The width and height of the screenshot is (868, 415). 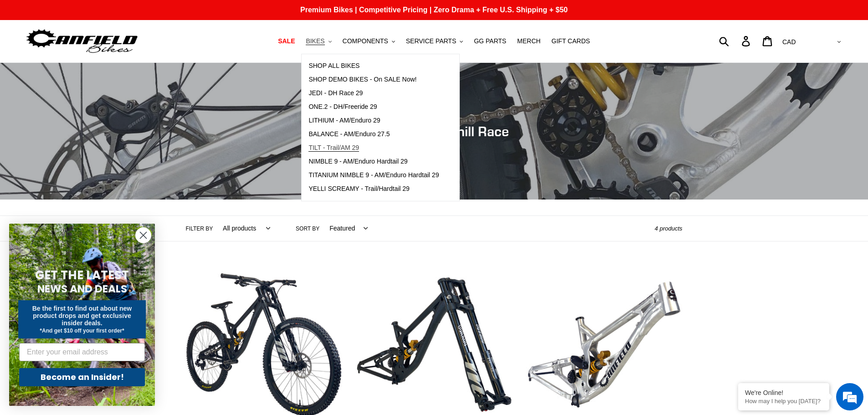 I want to click on a: TITANIUM NIMBLE 9 - AM/Enduro Hardtail 29, so click(x=373, y=176).